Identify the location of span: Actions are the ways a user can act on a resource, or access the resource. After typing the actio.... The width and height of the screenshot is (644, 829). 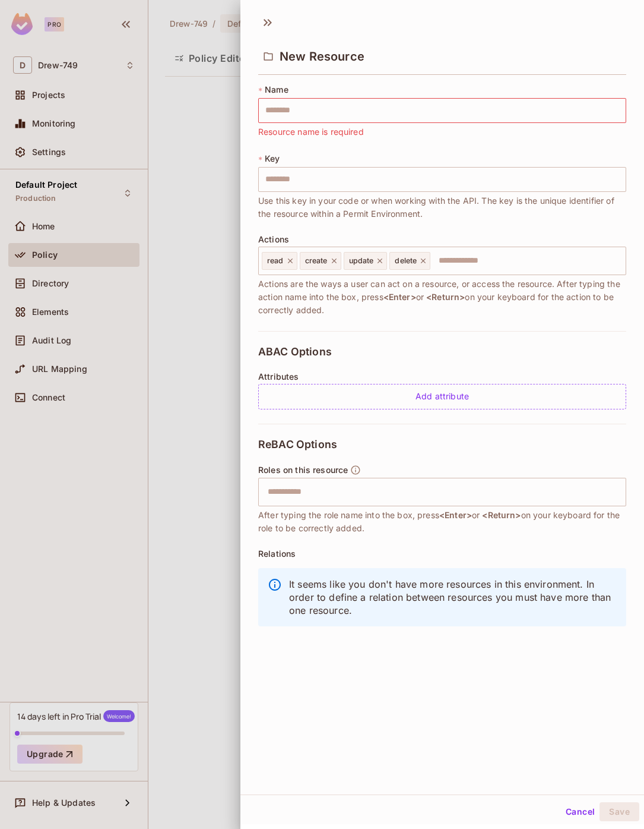
(443, 297).